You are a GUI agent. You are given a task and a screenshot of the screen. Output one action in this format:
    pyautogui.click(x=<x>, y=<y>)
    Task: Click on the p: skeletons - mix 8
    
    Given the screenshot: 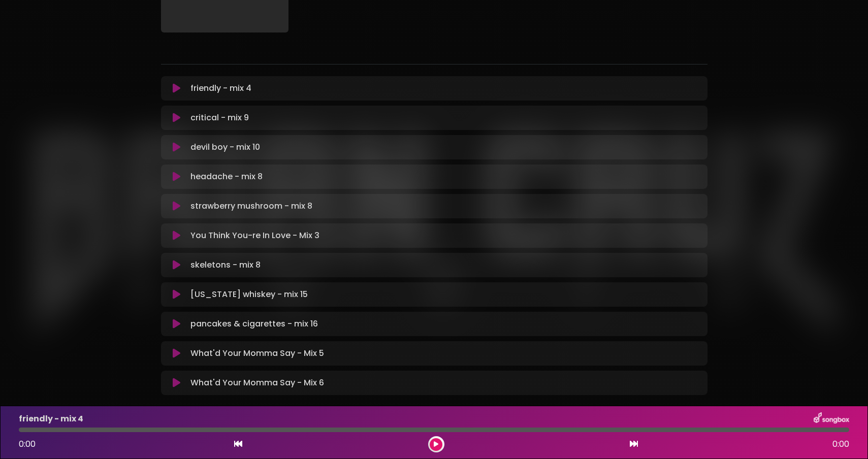 What is the action you would take?
    pyautogui.click(x=225, y=265)
    